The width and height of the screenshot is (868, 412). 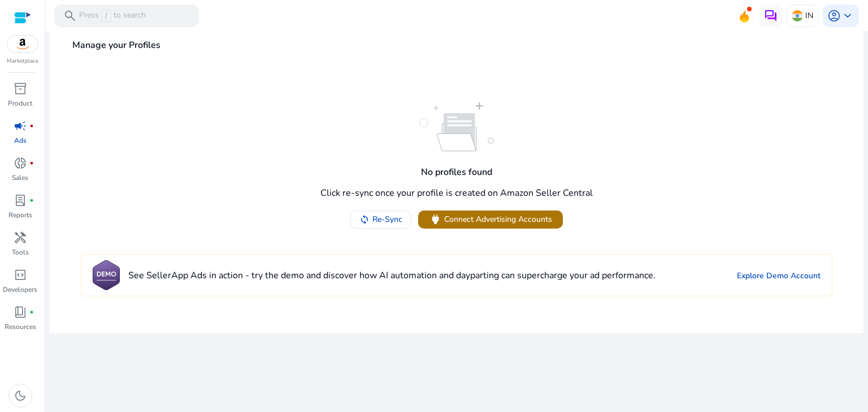 What do you see at coordinates (365, 220) in the screenshot?
I see `mat-icon: sync` at bounding box center [365, 220].